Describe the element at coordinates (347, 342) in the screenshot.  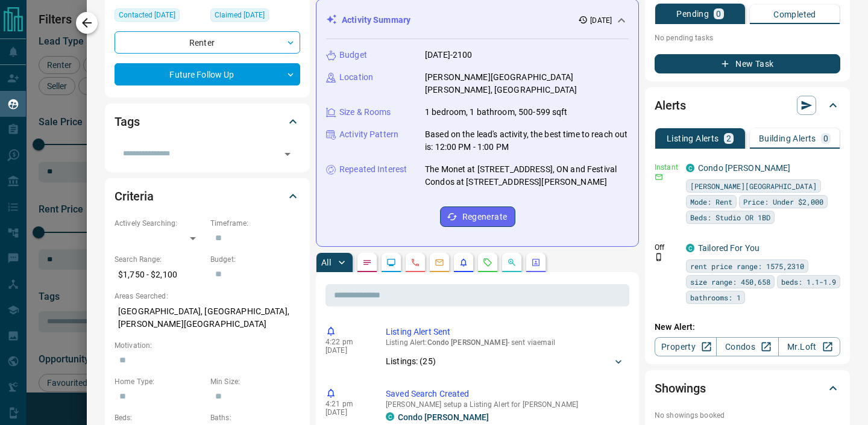
I see `p: 4:22 pm` at that location.